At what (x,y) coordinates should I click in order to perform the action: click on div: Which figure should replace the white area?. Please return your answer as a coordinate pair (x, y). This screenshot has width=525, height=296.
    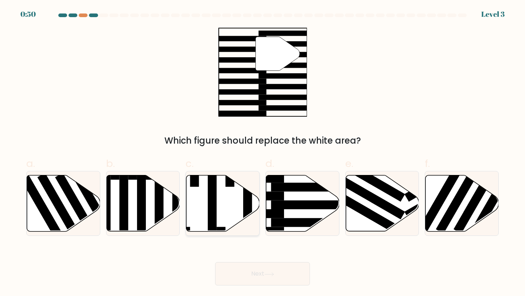
    Looking at the image, I should click on (262, 141).